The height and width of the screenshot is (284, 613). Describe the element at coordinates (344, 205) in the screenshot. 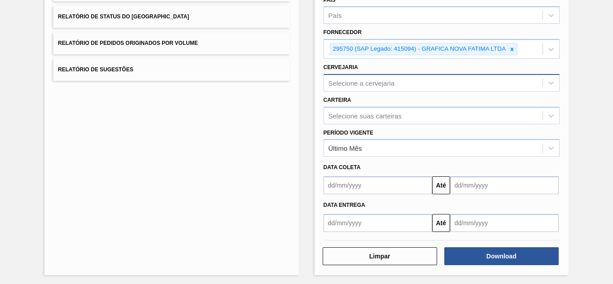

I see `span: Data entrega` at that location.